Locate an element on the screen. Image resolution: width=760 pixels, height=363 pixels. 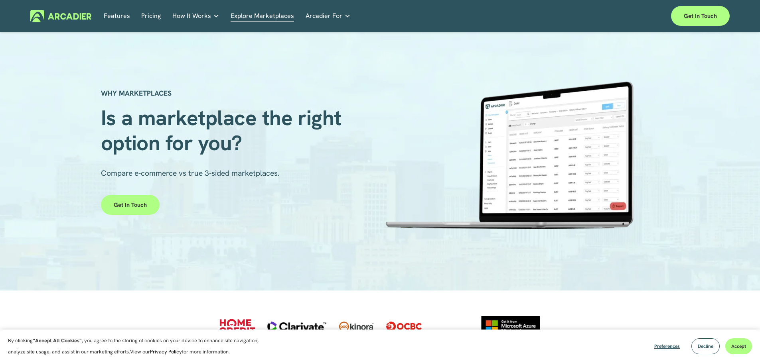
span: Compare e-commerce vs true 3-sided marketplaces. is located at coordinates (190, 173).